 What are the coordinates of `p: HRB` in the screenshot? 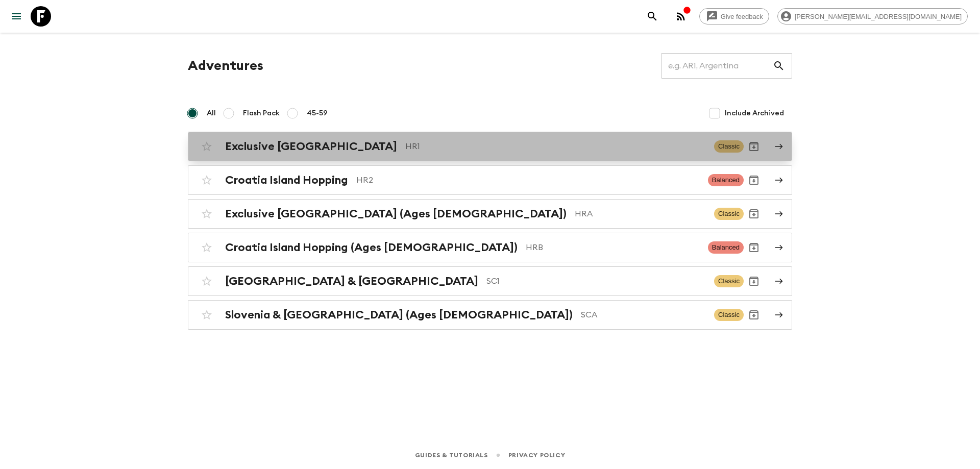 It's located at (613, 247).